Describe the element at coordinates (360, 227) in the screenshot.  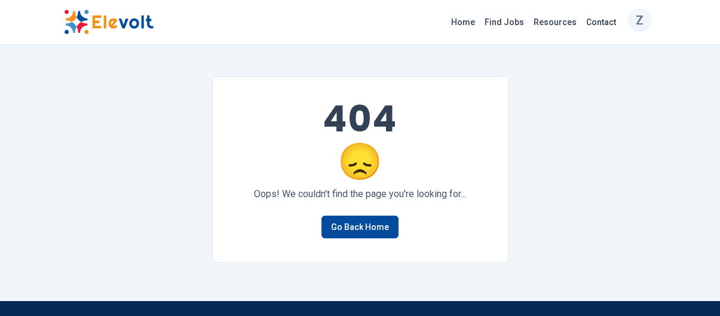
I see `a: Go Back Home` at that location.